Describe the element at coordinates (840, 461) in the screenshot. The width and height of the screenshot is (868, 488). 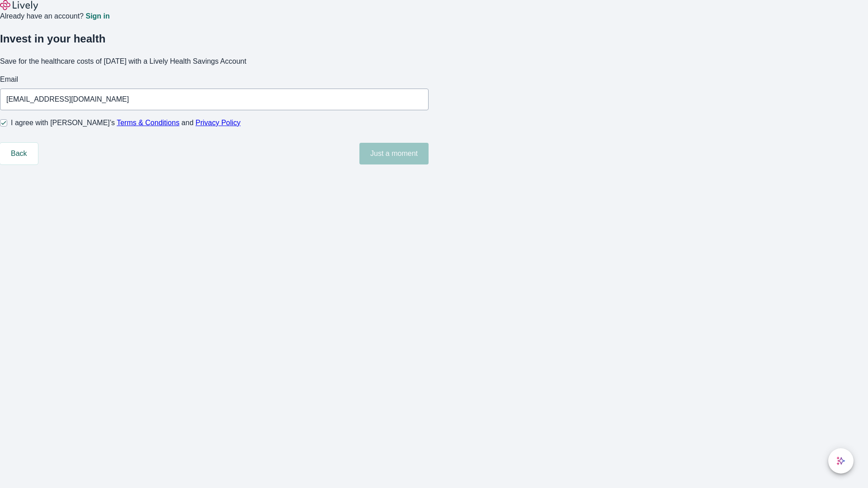
I see `svg: Lively AI Assistant` at that location.